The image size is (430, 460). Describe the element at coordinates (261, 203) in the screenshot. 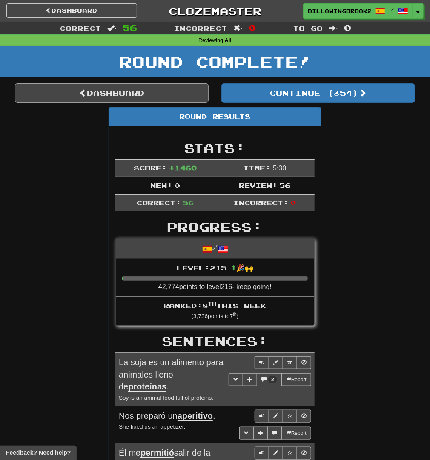

I see `span: Incorrect:` at that location.